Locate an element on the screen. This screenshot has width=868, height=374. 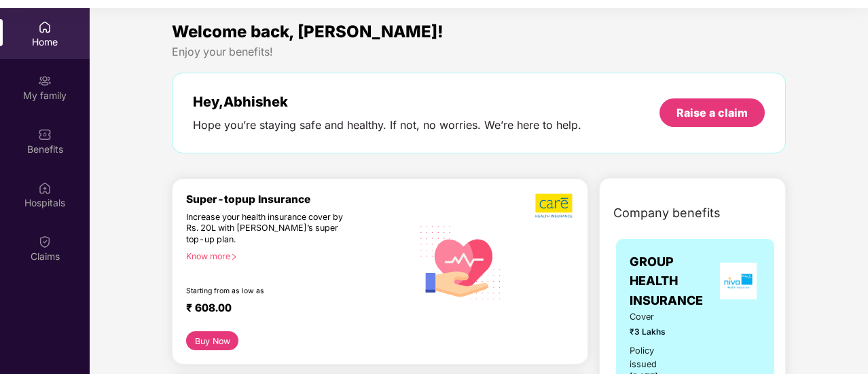
img: svg+xml;base64,PHN2ZyB3aWR0aD0iMjAiIGhlaWdodD0iMjAiIHZpZXdCb3g9IjAgMCAyMCAyMCIgZmlsbD0ibm9uZSIgeG... is located at coordinates (45, 80).